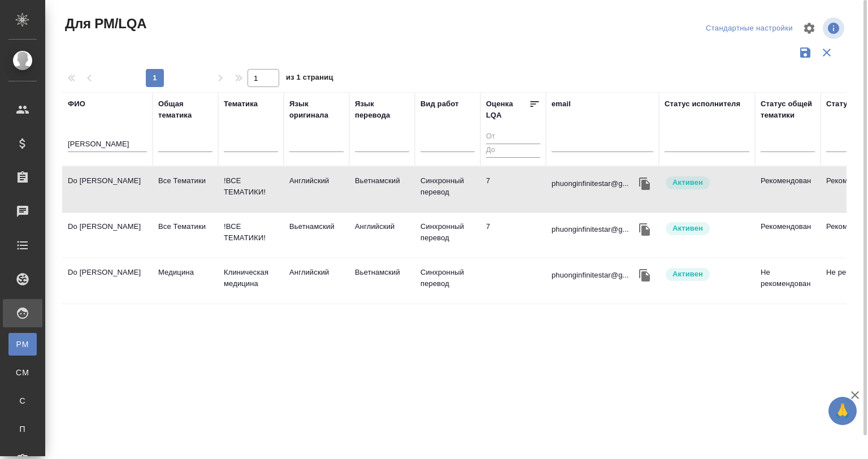 This screenshot has height=459, width=868. I want to click on div: Язык перевода, so click(382, 110).